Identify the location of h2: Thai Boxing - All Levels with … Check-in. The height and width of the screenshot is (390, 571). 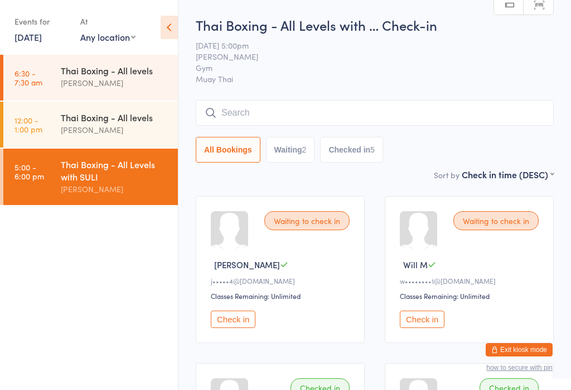
(375, 25).